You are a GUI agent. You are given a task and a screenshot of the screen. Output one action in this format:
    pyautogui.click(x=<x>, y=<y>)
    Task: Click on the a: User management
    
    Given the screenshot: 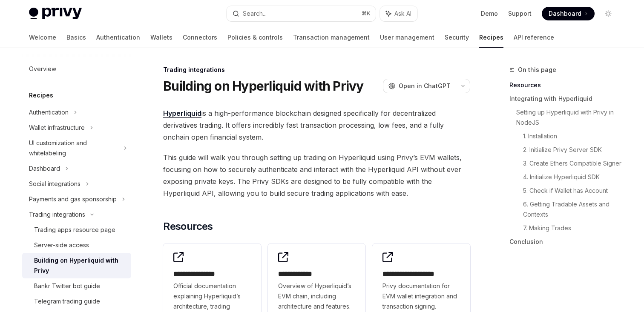 What is the action you would take?
    pyautogui.click(x=407, y=38)
    